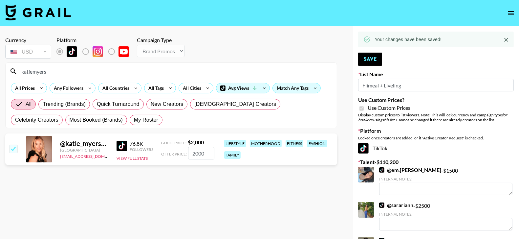 The width and height of the screenshot is (519, 239). Describe the element at coordinates (95, 40) in the screenshot. I see `div: Platform` at that location.